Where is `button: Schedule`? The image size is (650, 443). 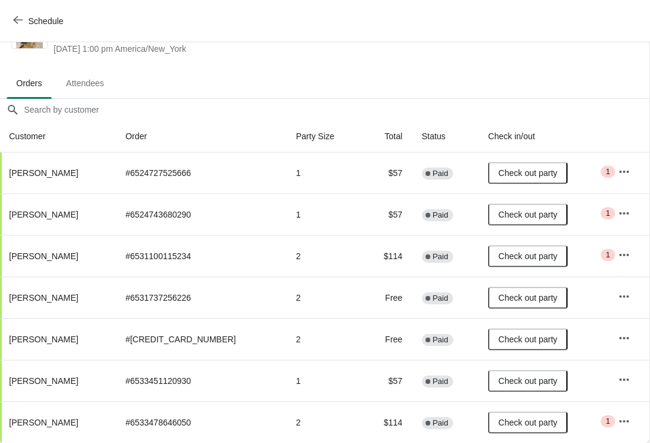 button: Schedule is located at coordinates (39, 21).